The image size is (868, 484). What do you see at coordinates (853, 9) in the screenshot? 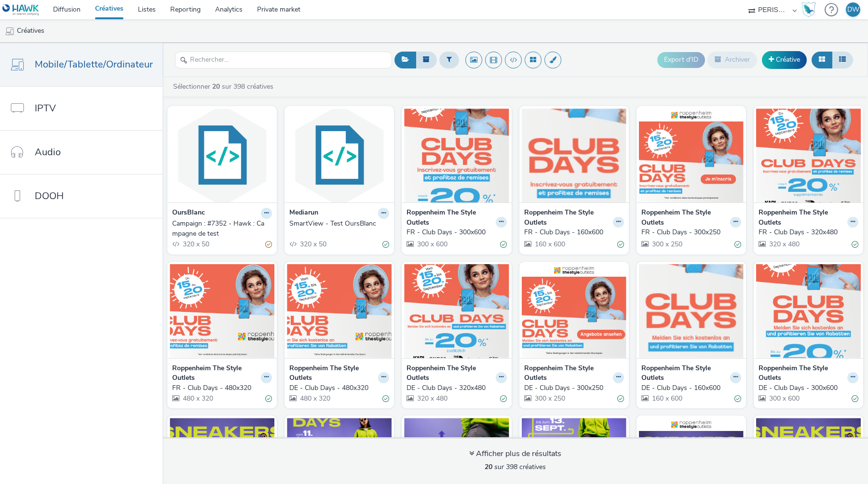
I see `div: DW` at bounding box center [853, 9].